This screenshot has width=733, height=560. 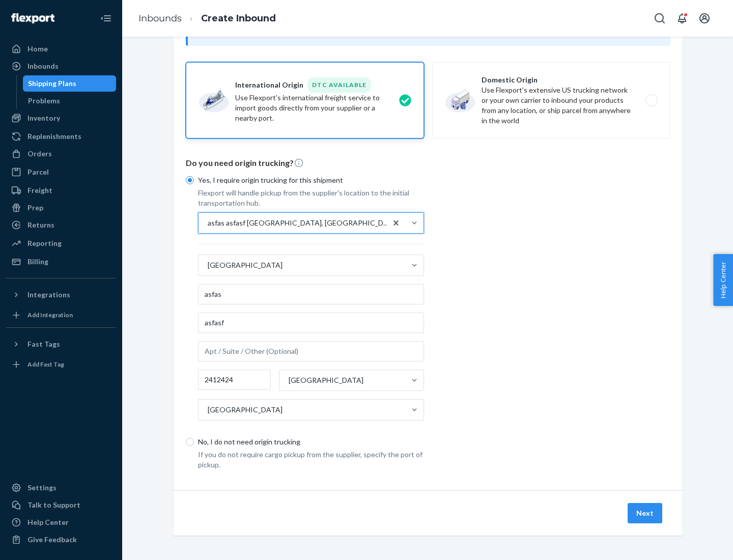 What do you see at coordinates (311, 180) in the screenshot?
I see `p: Yes, I require origin trucking for this shipment` at bounding box center [311, 180].